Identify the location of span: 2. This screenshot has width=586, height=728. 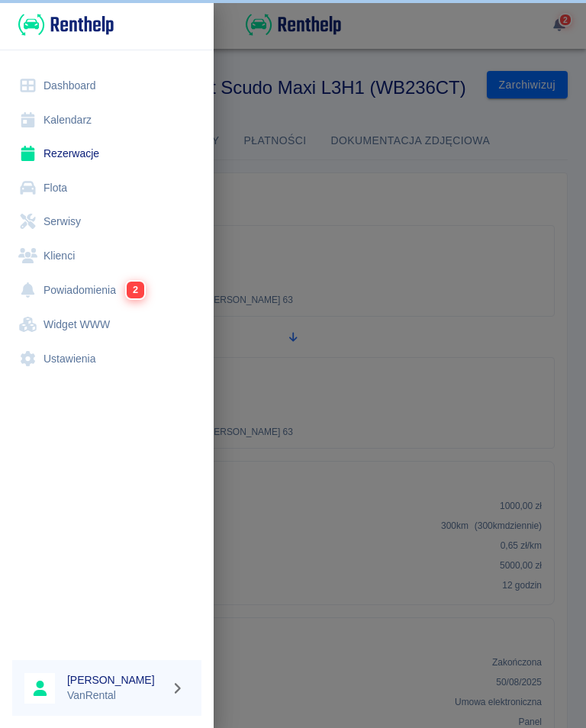
(135, 290).